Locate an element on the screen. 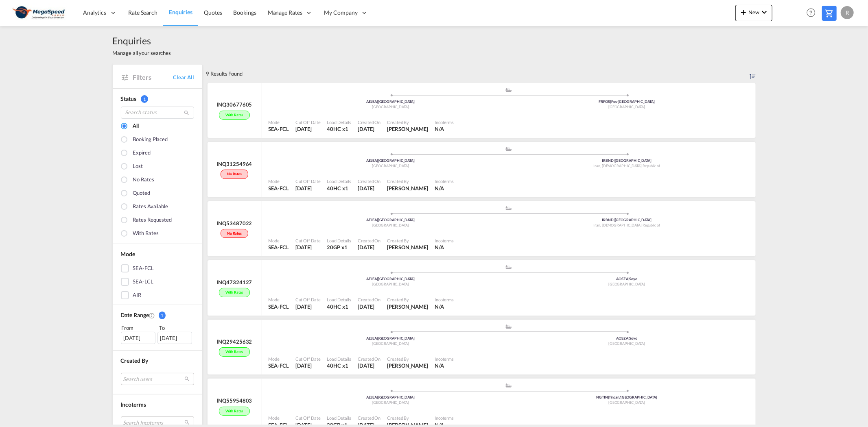  div: Wesley Pereira is located at coordinates (407, 307).